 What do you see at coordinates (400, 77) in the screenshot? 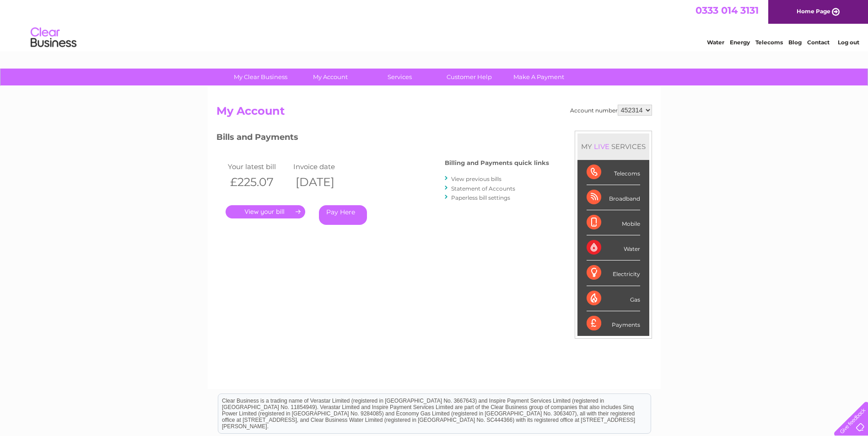
I see `a: Services` at bounding box center [400, 77].